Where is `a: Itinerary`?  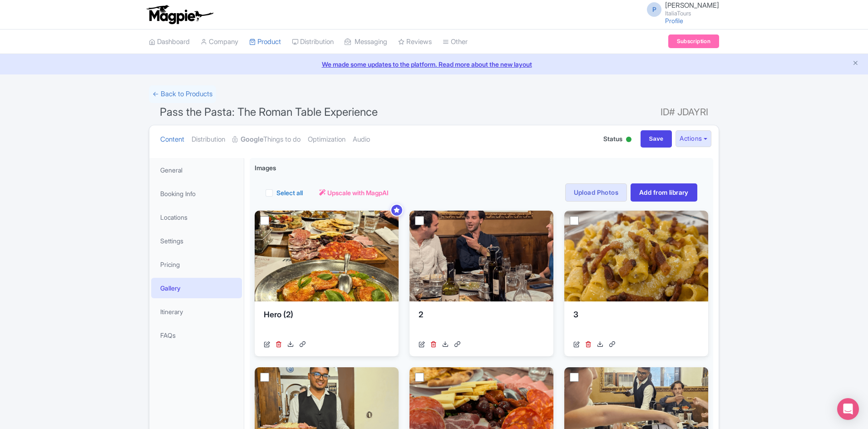
a: Itinerary is located at coordinates (197, 311).